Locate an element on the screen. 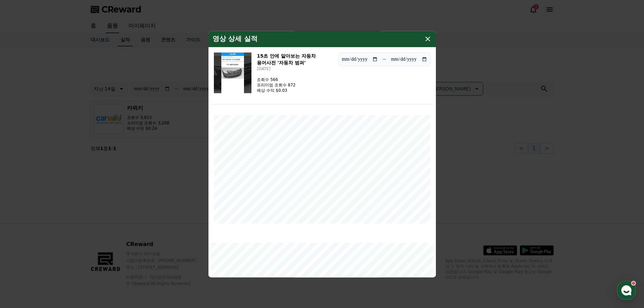  a: 홈 is located at coordinates (23, 223).